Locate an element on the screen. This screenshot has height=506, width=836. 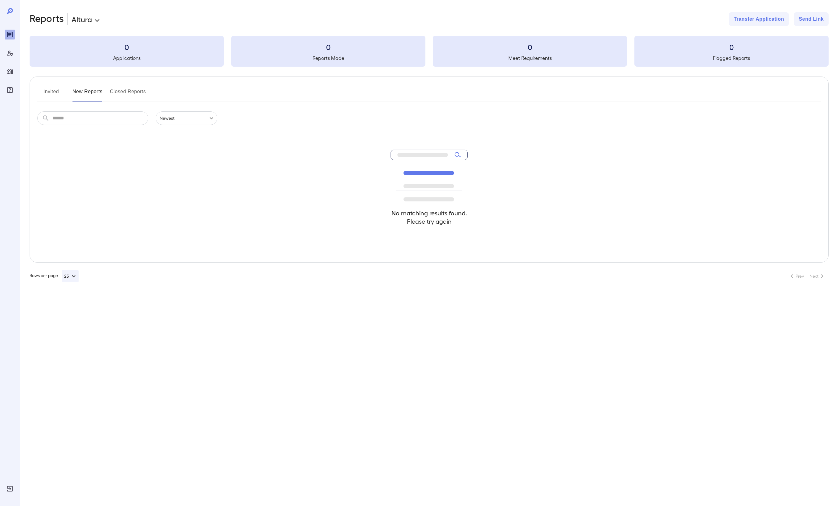
nav: pagination navigation is located at coordinates (807, 276).